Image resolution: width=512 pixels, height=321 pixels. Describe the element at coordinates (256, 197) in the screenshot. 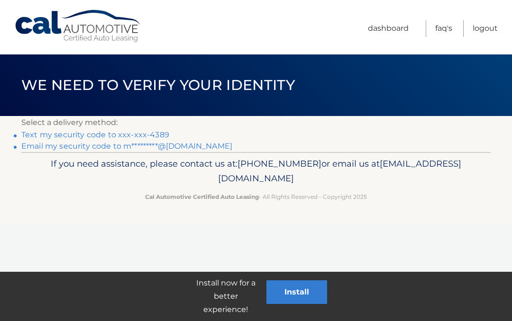

I see `p: - All Rights Reserved - Copyright 2025` at that location.